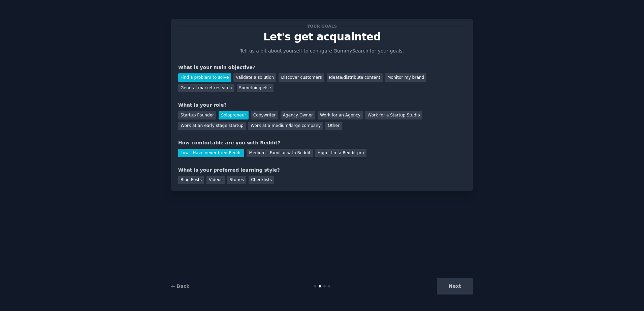 The height and width of the screenshot is (311, 644). Describe the element at coordinates (393, 115) in the screenshot. I see `div: Work for a Startup Studio` at that location.